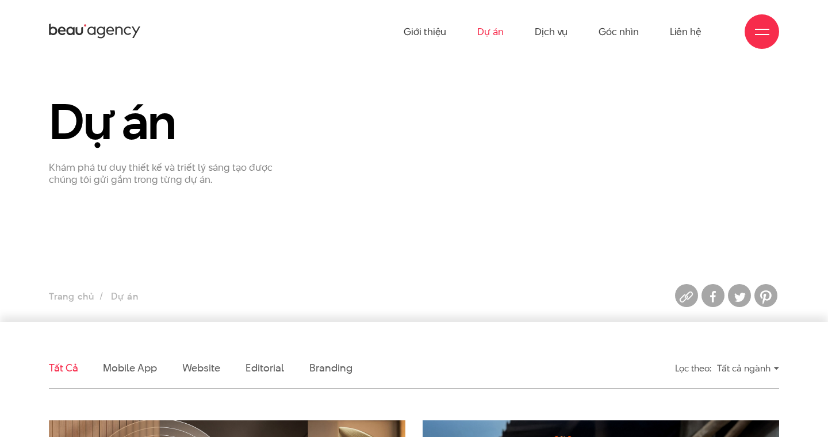  Describe the element at coordinates (330, 367) in the screenshot. I see `a: Branding` at that location.